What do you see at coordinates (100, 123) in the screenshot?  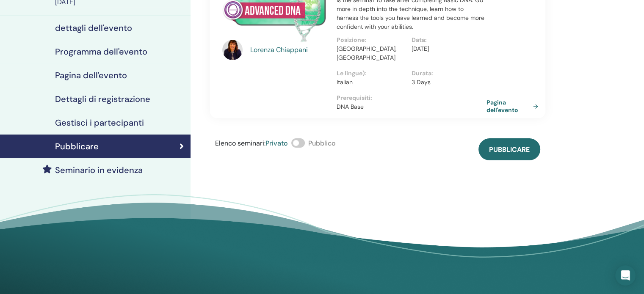 I see `h4: Gestisci i partecipanti` at bounding box center [100, 123].